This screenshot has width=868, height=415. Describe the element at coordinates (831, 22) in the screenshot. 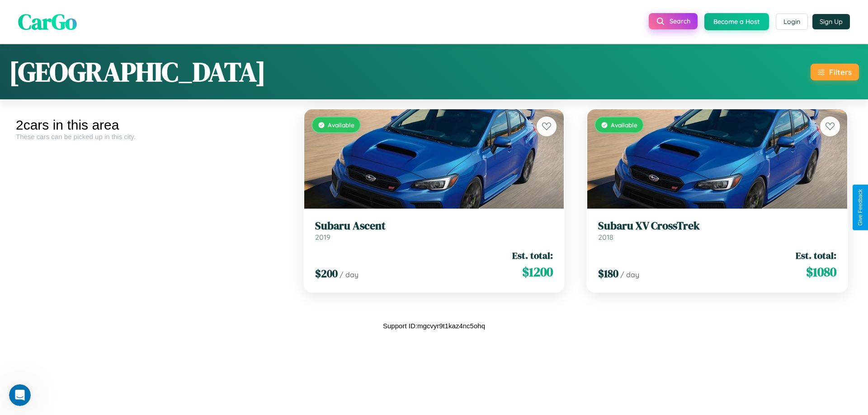

I see `button: Sign Up` at that location.